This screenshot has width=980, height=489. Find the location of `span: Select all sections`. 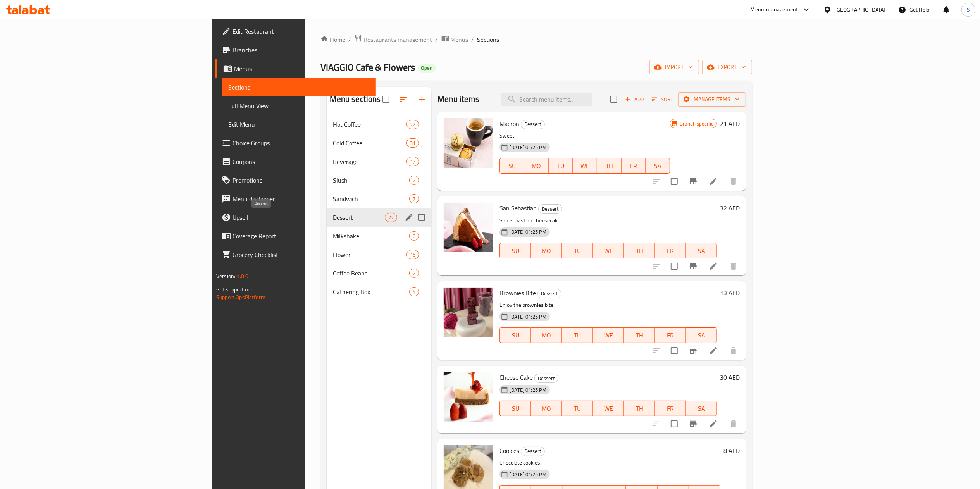

span: Select all sections is located at coordinates (386, 99).